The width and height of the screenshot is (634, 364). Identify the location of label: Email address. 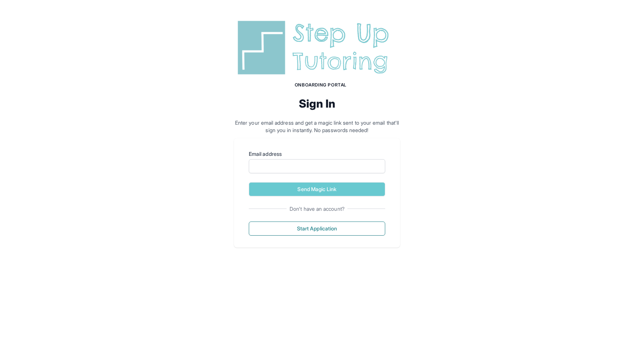
(317, 154).